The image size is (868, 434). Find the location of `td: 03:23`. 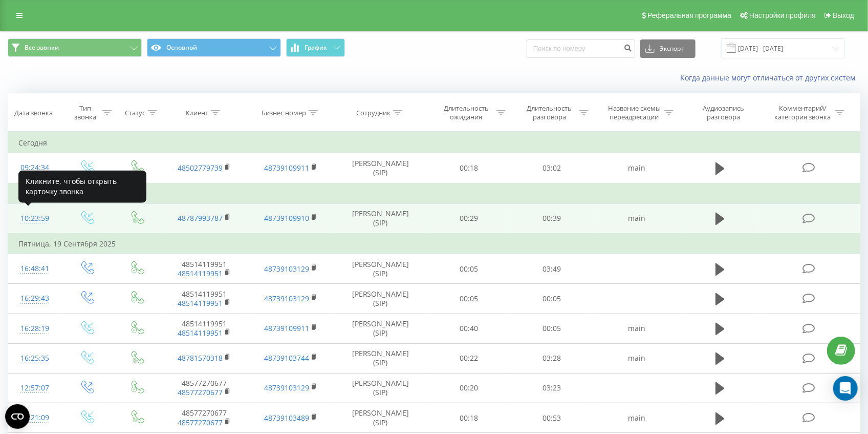

td: 03:23 is located at coordinates (551, 388).